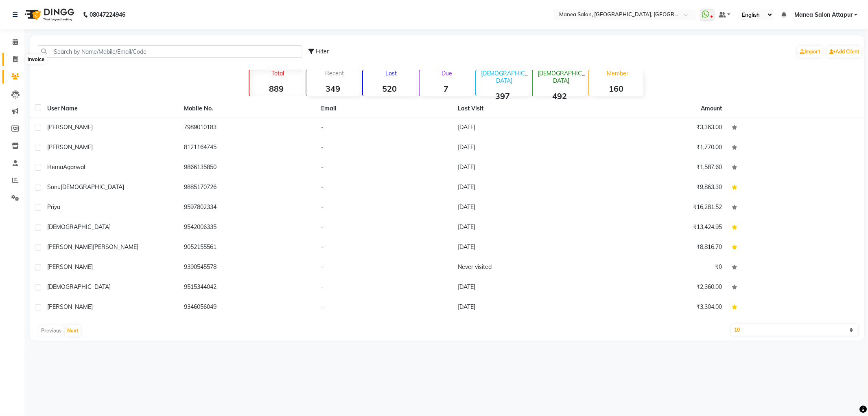 The image size is (868, 416). Describe the element at coordinates (333, 89) in the screenshot. I see `strong: 349` at that location.